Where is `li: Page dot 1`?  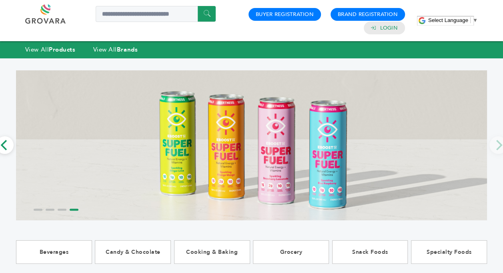 li: Page dot 1 is located at coordinates (38, 210).